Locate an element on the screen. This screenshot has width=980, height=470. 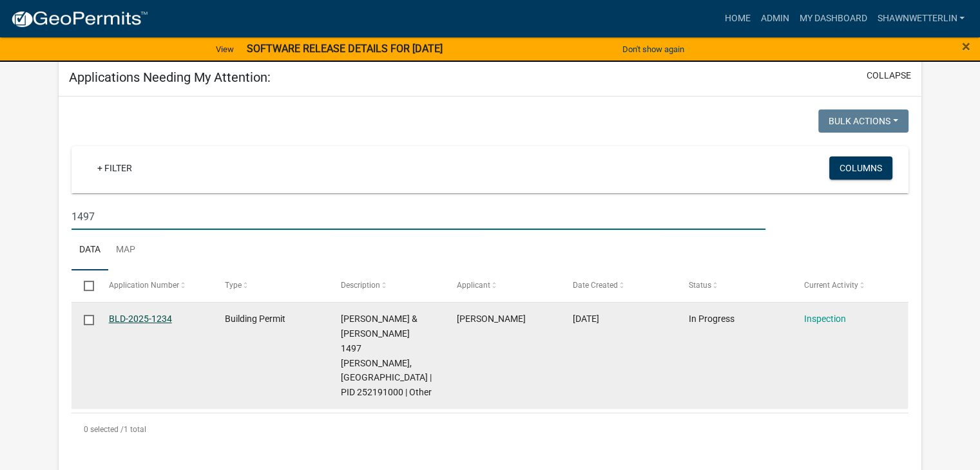
span: Description is located at coordinates (361, 285).